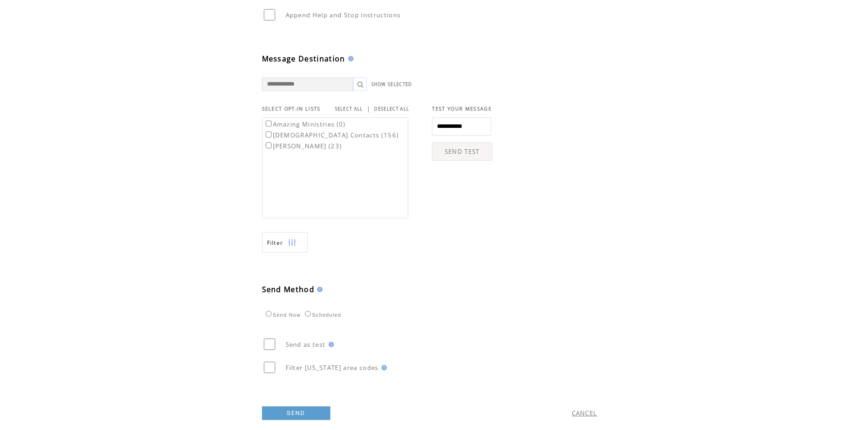  I want to click on span: Send as test, so click(306, 345).